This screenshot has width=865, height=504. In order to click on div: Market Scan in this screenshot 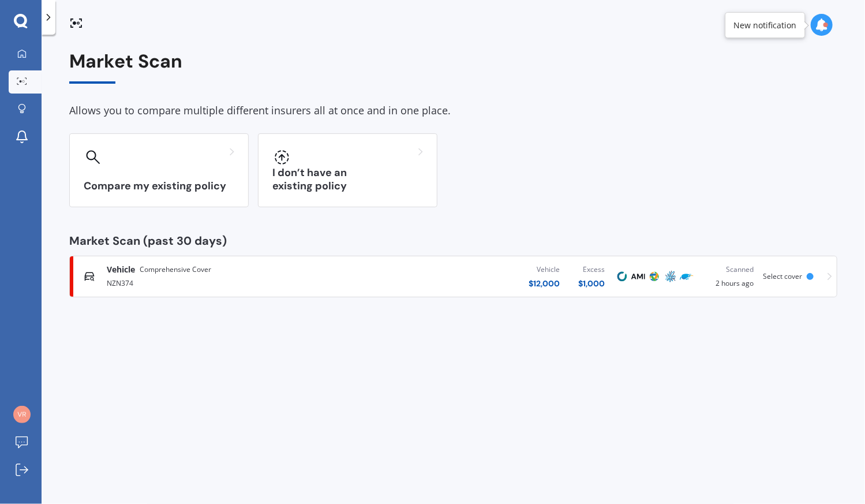, I will do `click(453, 67)`.